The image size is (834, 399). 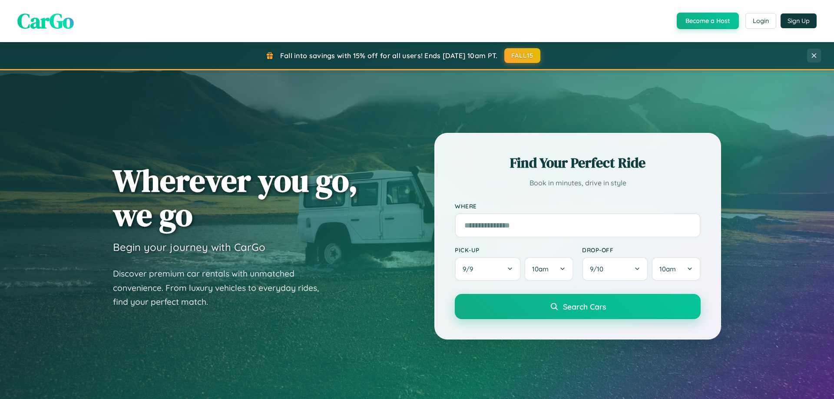 What do you see at coordinates (598, 269) in the screenshot?
I see `span: 9 / 10` at bounding box center [598, 269].